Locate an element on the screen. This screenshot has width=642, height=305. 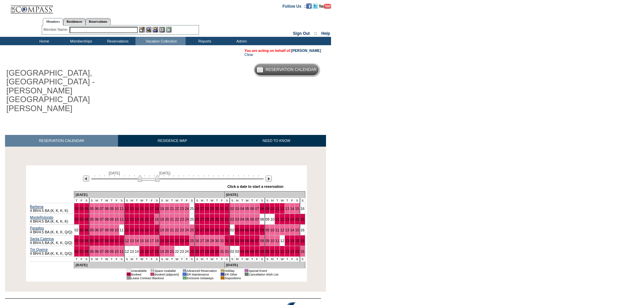
div: Click a date to start a reservation is located at coordinates (256, 186).